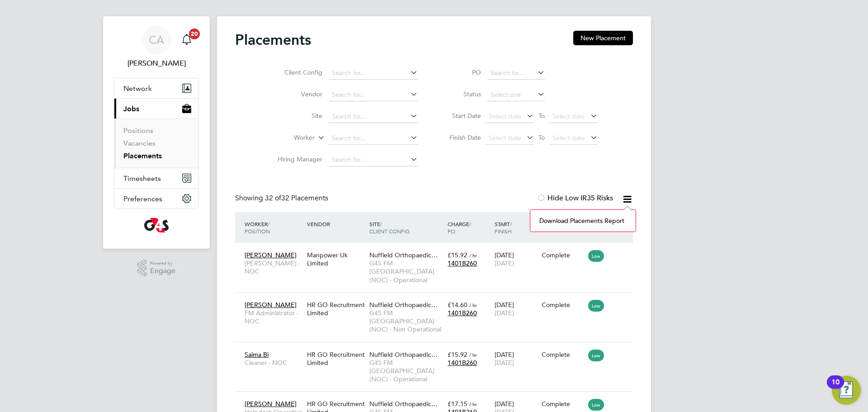  Describe the element at coordinates (458, 403) in the screenshot. I see `span: £17.15` at that location.